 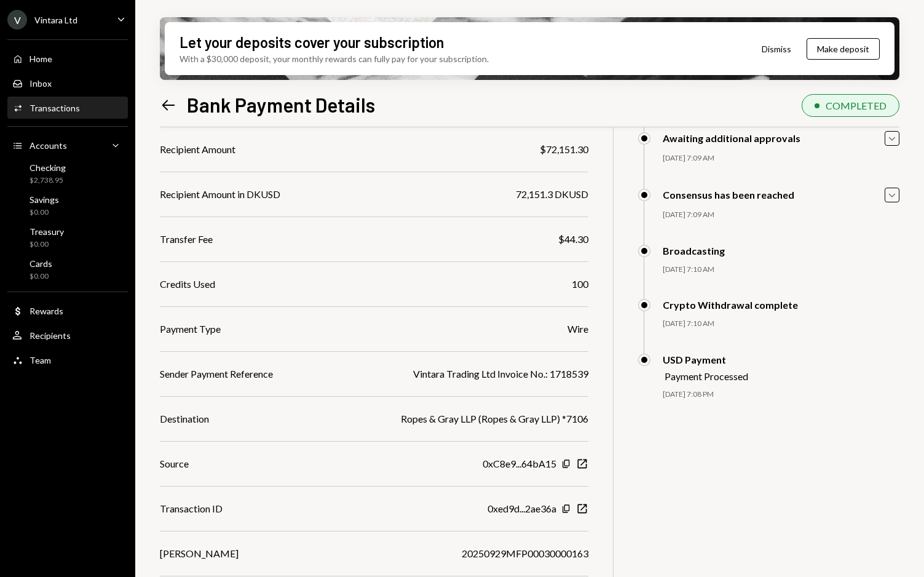 I want to click on div: Vintara Ltd, so click(x=56, y=19).